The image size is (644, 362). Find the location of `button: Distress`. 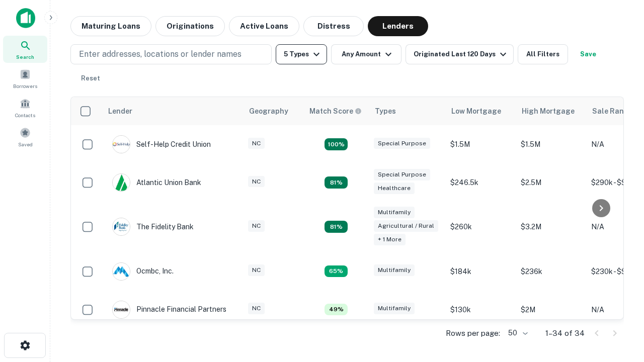

button: Distress is located at coordinates (334, 26).